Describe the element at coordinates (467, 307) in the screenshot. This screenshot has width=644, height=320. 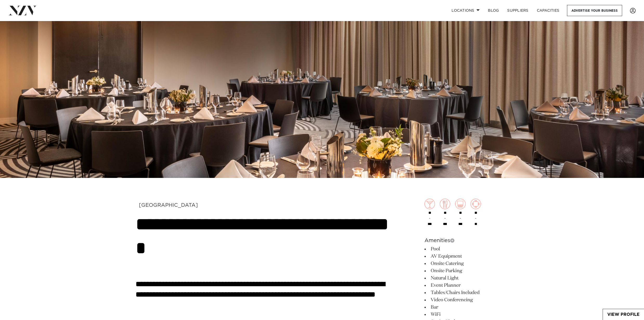
I see `li: Bar` at that location.